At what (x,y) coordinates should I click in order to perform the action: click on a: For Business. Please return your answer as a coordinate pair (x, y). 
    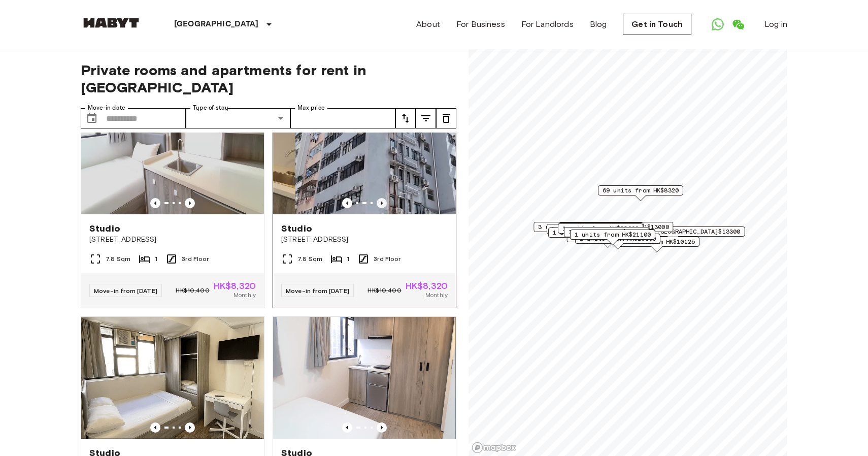
    Looking at the image, I should click on (481, 24).